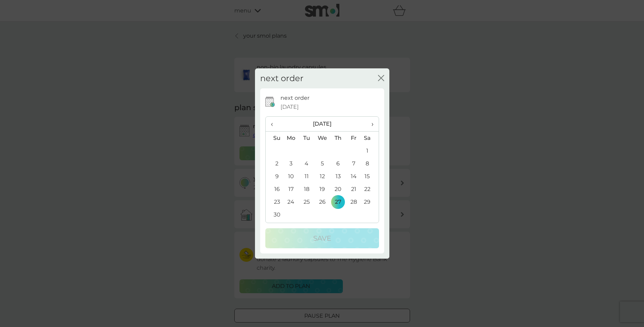  Describe the element at coordinates (322, 189) in the screenshot. I see `td: 19` at that location.